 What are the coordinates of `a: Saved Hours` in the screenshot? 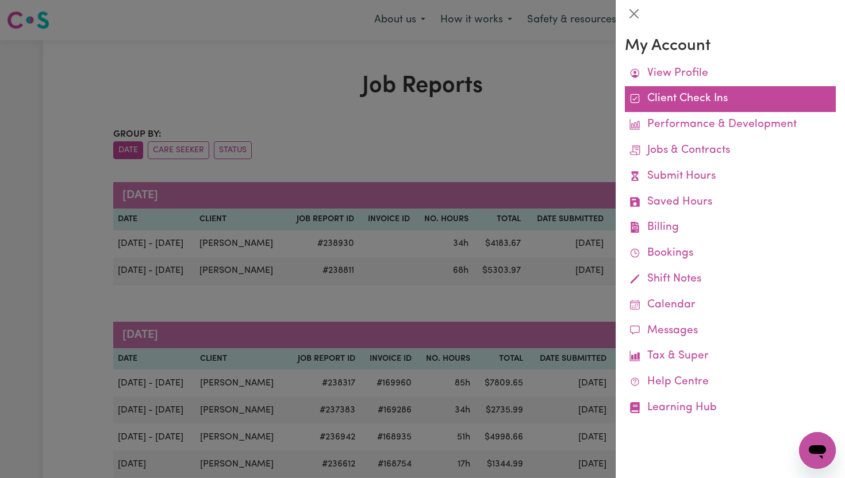 It's located at (730, 202).